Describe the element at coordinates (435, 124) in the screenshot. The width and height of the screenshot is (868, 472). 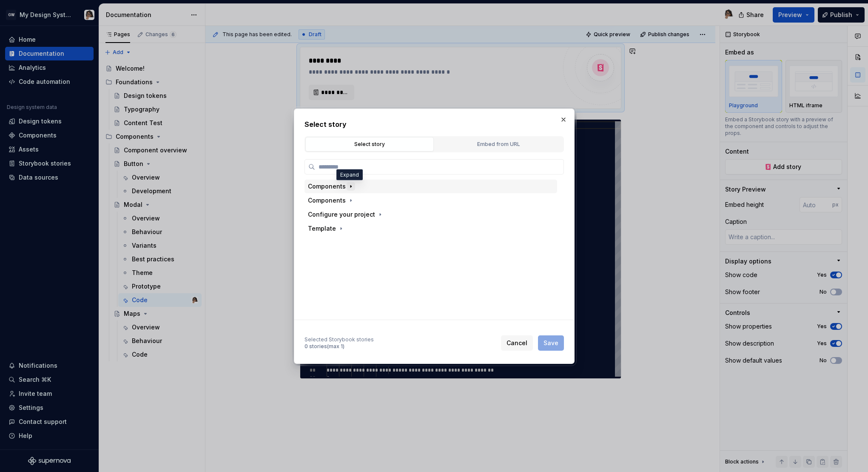
I see `h2: Select story` at that location.